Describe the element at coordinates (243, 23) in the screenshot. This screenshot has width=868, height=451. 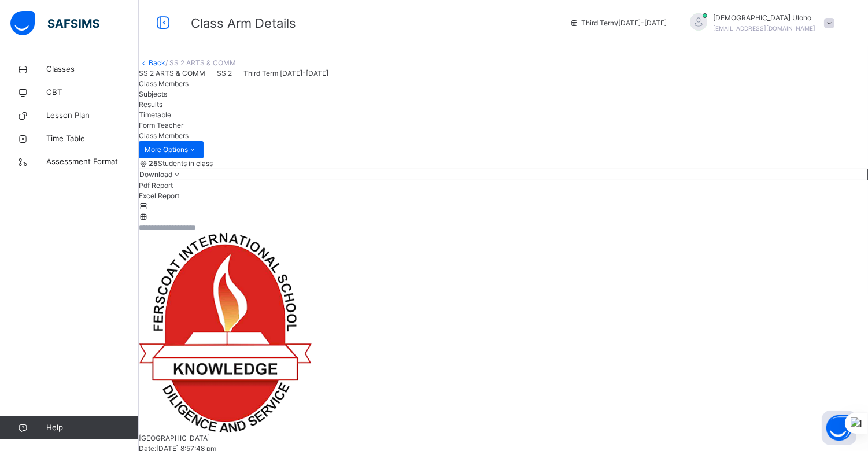
I see `span: Class Arm Details` at that location.